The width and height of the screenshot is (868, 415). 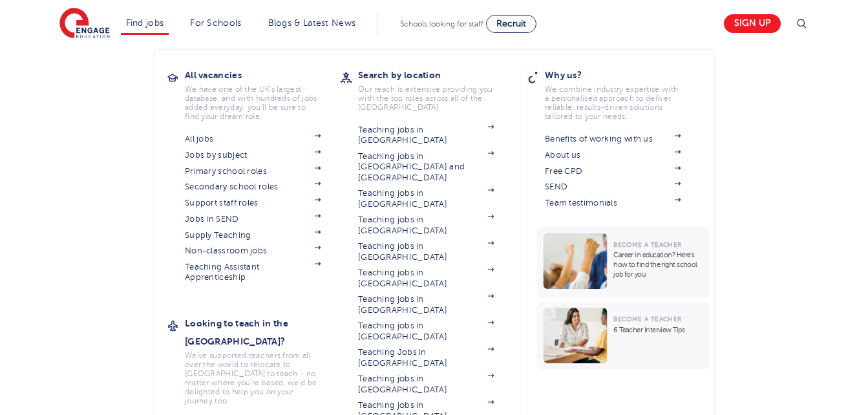 I want to click on a: Non-classroom jobs, so click(x=253, y=251).